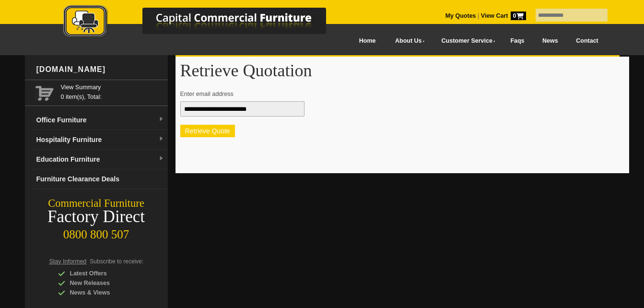 Image resolution: width=644 pixels, height=308 pixels. What do you see at coordinates (502, 16) in the screenshot?
I see `a: View Cart0` at bounding box center [502, 16].